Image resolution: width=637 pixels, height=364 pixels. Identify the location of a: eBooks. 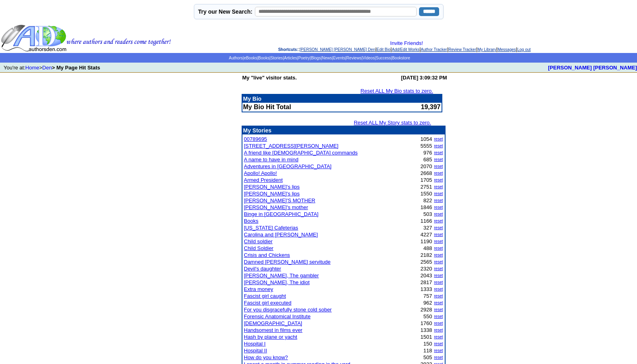
(250, 58).